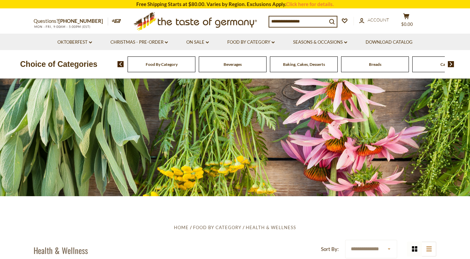 The image size is (470, 259). What do you see at coordinates (375, 64) in the screenshot?
I see `a: Breads` at bounding box center [375, 64].